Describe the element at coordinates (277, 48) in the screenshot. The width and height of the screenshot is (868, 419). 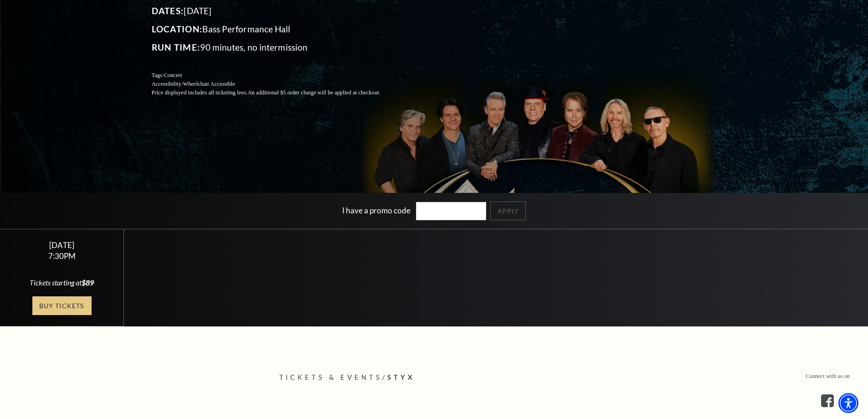
I see `p: 90 minutes, no intermission` at that location.